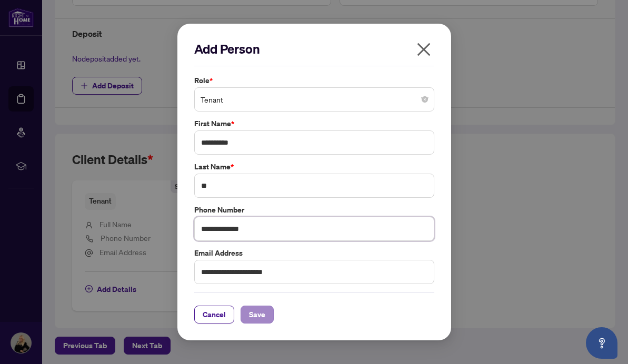  What do you see at coordinates (424, 50) in the screenshot?
I see `span: close` at bounding box center [424, 50].